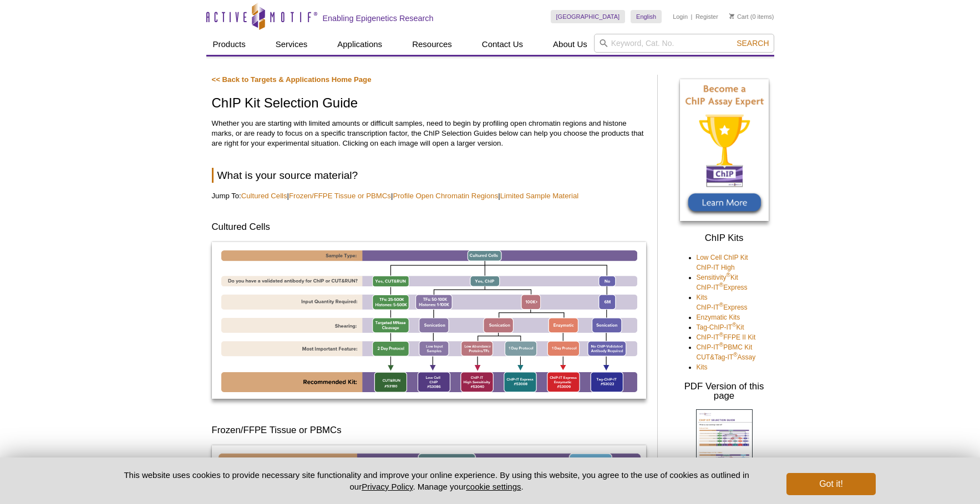  What do you see at coordinates (684, 43) in the screenshot?
I see `input: Keyword, Cat. No.` at bounding box center [684, 43].